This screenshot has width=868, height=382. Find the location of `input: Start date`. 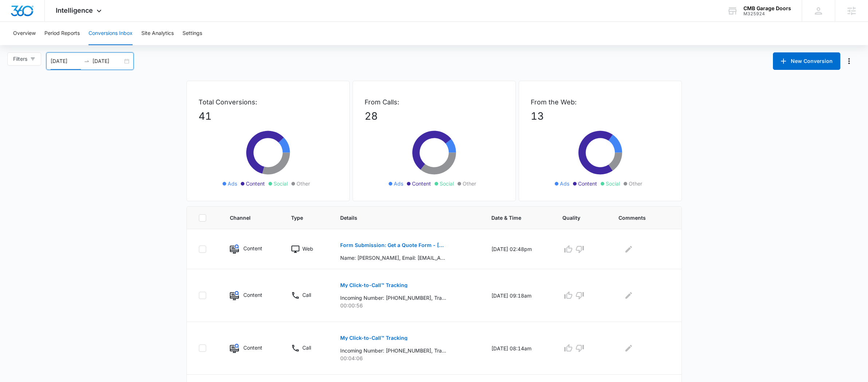

input: Start date is located at coordinates (65, 61).